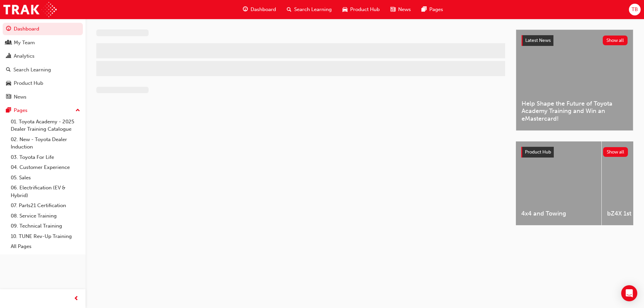  I want to click on span: prev-icon, so click(76, 298).